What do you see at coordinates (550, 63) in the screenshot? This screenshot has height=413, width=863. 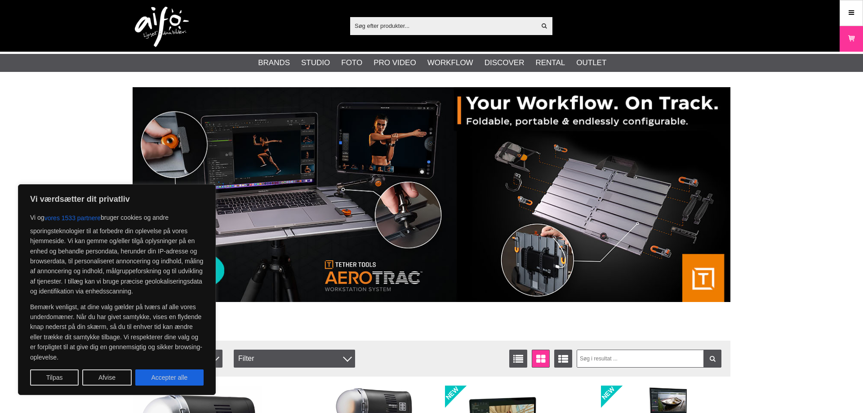 I see `a: Rental` at bounding box center [550, 63].